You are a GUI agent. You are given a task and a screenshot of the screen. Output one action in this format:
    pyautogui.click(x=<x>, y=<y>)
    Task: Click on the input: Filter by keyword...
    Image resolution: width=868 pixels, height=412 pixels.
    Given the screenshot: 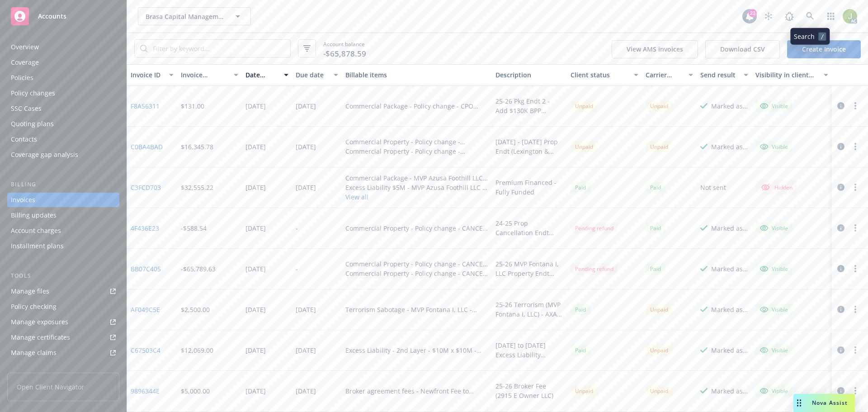 What is the action you would take?
    pyautogui.click(x=219, y=49)
    